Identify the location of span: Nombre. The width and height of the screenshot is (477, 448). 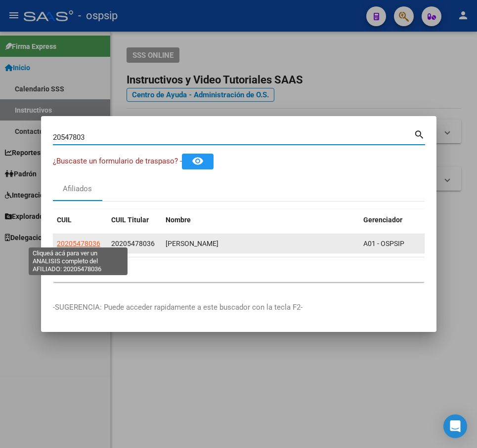
(178, 220).